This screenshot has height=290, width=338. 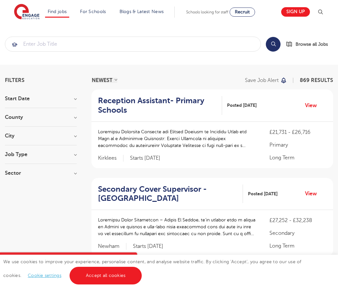 What do you see at coordinates (41, 117) in the screenshot?
I see `h3: County` at bounding box center [41, 117].